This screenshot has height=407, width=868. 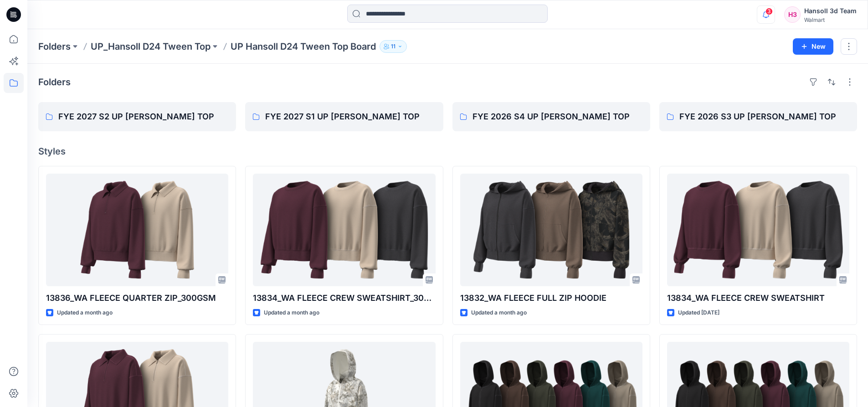 What do you see at coordinates (830, 11) in the screenshot?
I see `div: Hansoll 3d Team` at bounding box center [830, 11].